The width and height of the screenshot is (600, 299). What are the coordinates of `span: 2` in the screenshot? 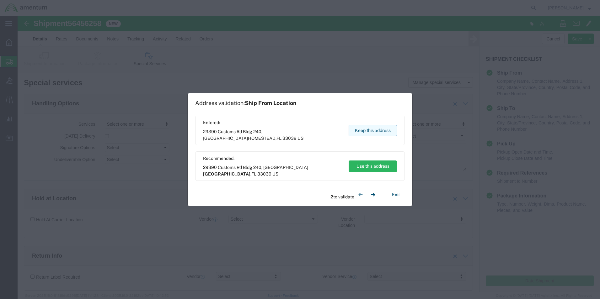 It's located at (331, 197).